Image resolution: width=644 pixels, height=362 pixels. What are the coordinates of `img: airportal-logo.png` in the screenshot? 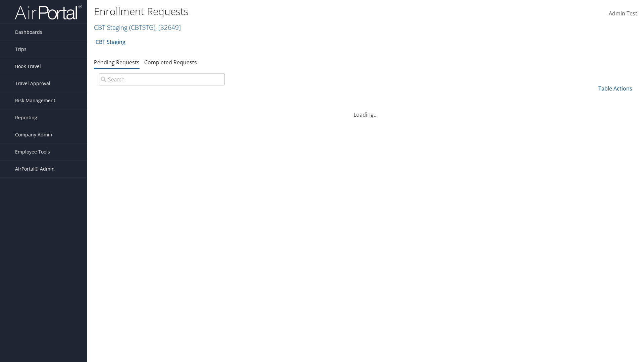 It's located at (48, 12).